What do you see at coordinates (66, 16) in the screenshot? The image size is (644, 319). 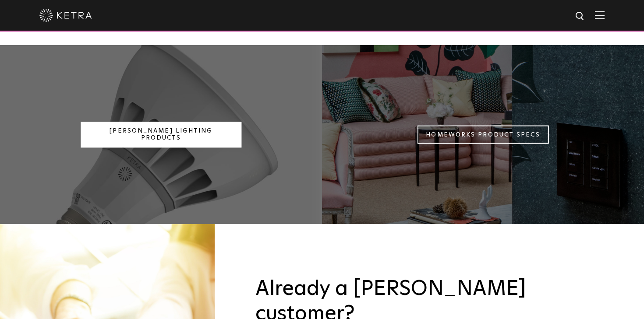 I see `img: ketra-logo-2019-white` at bounding box center [66, 16].